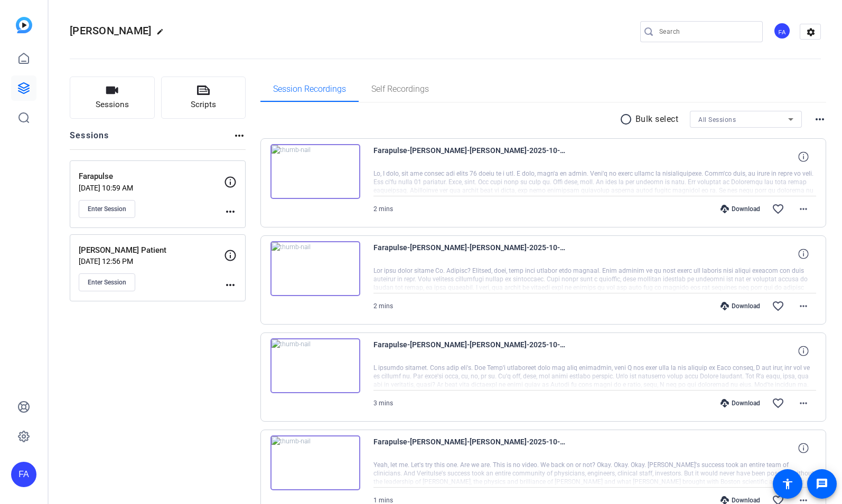  I want to click on span: All Sessions, so click(717, 120).